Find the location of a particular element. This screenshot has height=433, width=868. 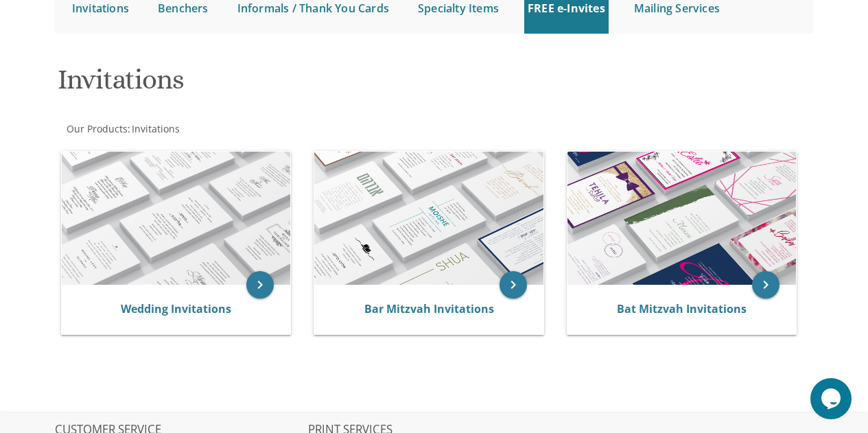

img: Bar Mitzvah Invitations is located at coordinates (428, 218).